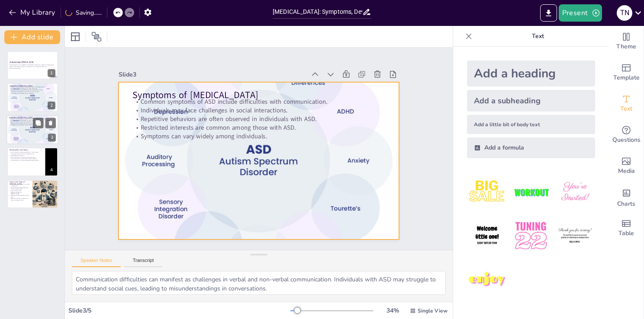  I want to click on span: Text, so click(626, 109).